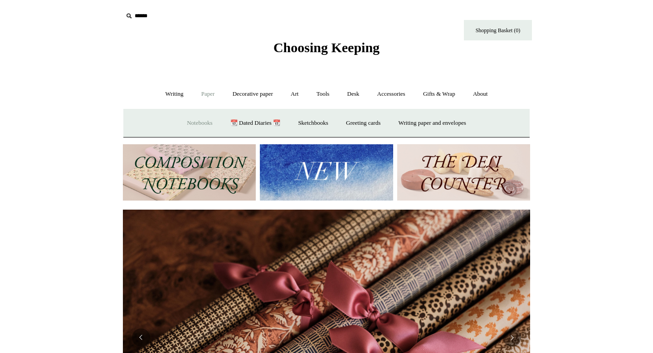 Image resolution: width=653 pixels, height=353 pixels. I want to click on a: Greeting cards, so click(363, 123).